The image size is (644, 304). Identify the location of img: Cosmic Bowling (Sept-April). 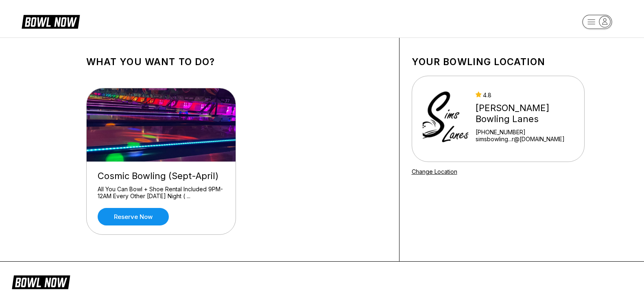
(162, 125).